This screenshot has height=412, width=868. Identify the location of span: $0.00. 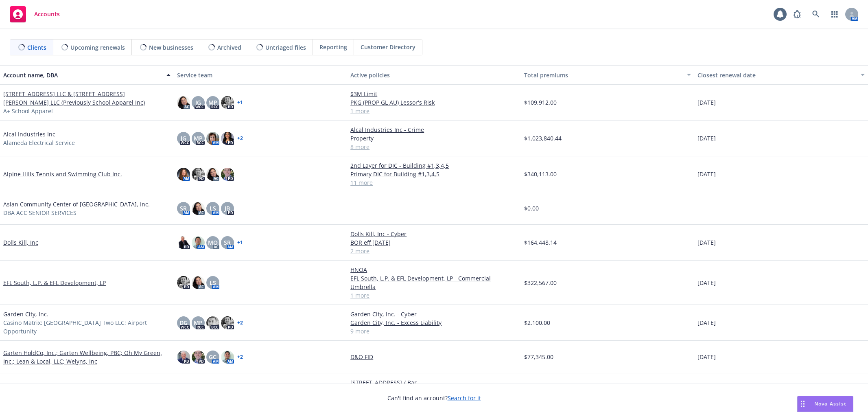
(532, 208).